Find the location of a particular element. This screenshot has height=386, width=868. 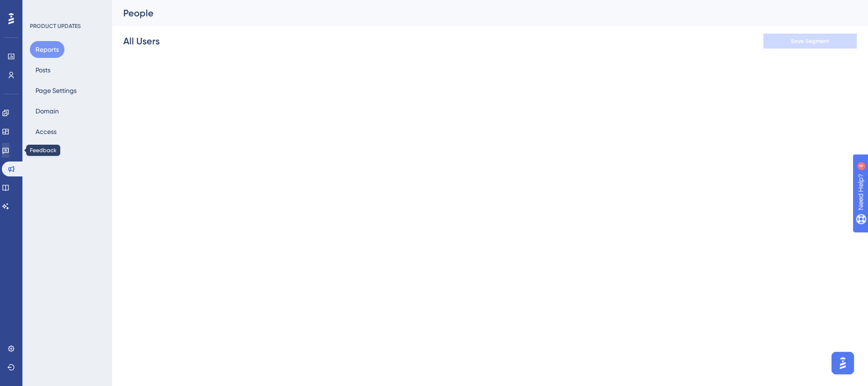

span: Need Help? is located at coordinates (40, 8).